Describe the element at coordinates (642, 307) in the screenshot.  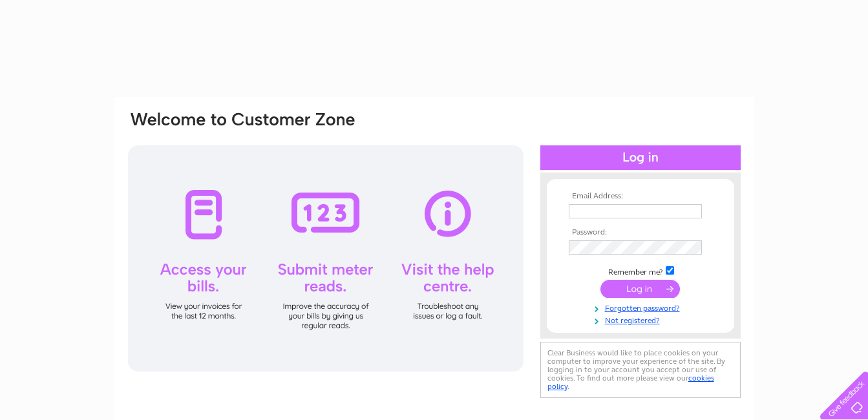
I see `a: Forgotten password?` at that location.